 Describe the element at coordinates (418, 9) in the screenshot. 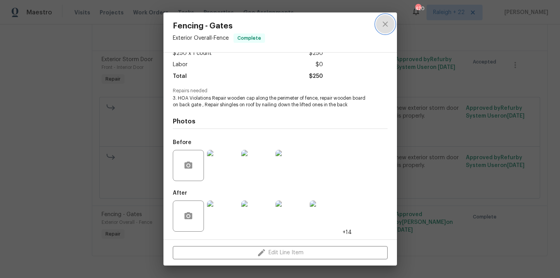

I see `div: 420` at that location.